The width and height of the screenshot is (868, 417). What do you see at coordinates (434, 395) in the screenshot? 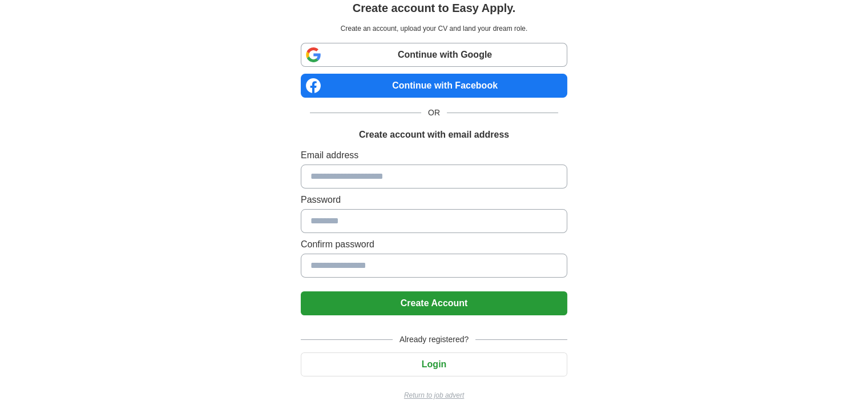
I see `a: Return to job advert` at bounding box center [434, 395].